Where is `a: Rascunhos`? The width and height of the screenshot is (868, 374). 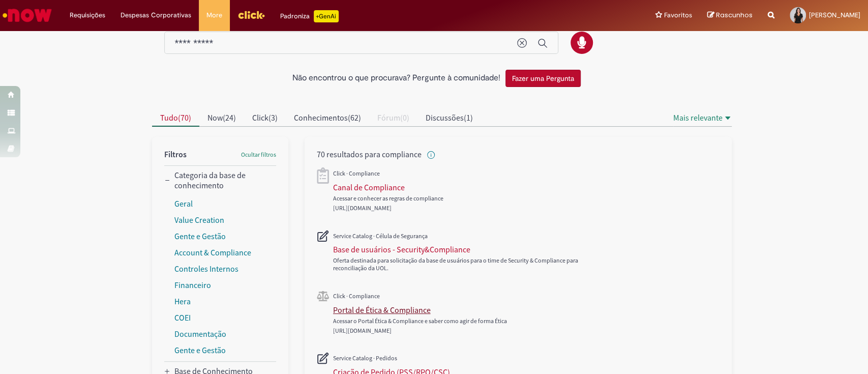 a: Rascunhos is located at coordinates (729, 16).